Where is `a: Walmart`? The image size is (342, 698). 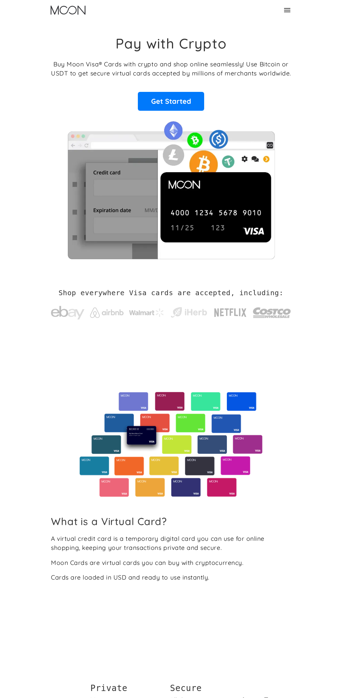 a: Walmart is located at coordinates (147, 311).